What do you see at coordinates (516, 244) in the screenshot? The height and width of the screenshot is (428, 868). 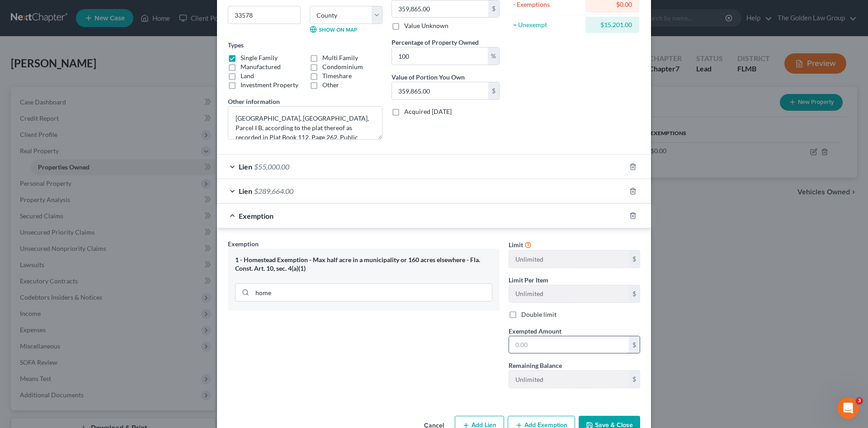 I see `span: Limit` at bounding box center [516, 244].